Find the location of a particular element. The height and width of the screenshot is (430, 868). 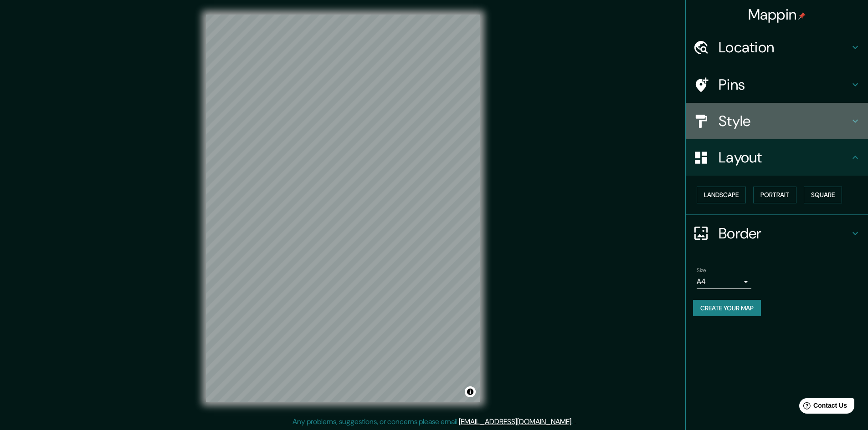

h4: Mappin is located at coordinates (777, 14).